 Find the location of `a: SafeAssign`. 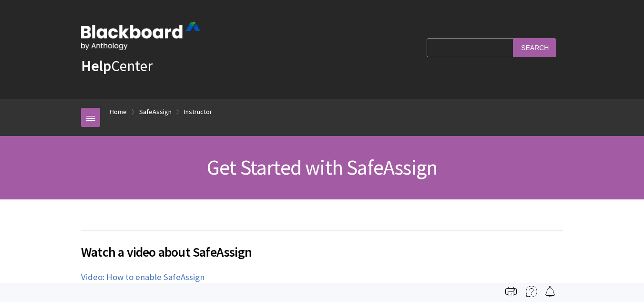

a: SafeAssign is located at coordinates (155, 112).